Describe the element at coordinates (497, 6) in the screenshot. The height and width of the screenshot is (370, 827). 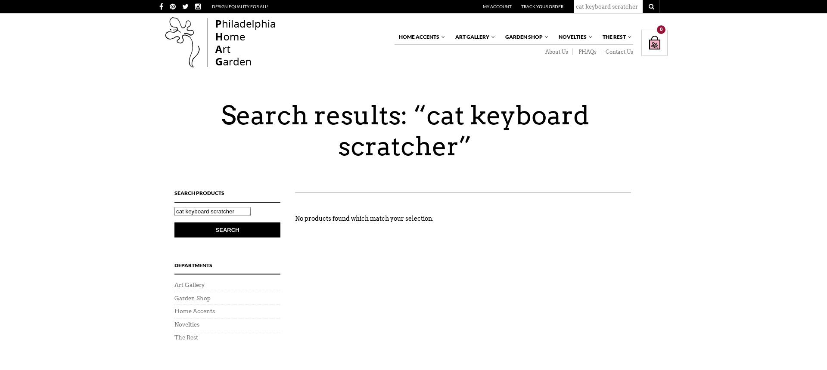
I see `a: My Account` at that location.